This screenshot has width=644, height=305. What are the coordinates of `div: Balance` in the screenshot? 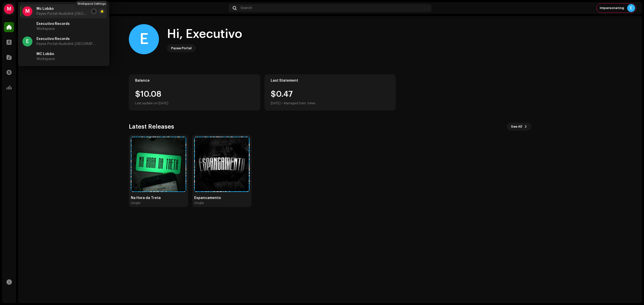 It's located at (195, 81).